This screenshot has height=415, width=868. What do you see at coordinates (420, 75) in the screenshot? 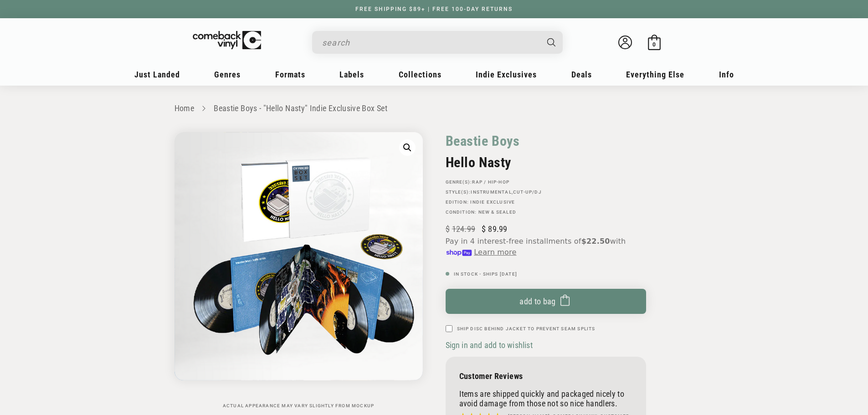
I see `span: Collections` at bounding box center [420, 75].